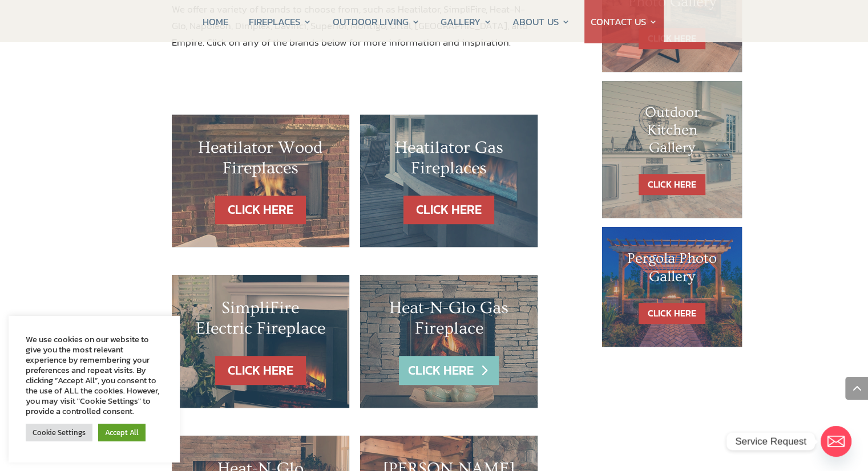 This screenshot has height=471, width=868. What do you see at coordinates (836, 442) in the screenshot?
I see `a: Email` at bounding box center [836, 442].